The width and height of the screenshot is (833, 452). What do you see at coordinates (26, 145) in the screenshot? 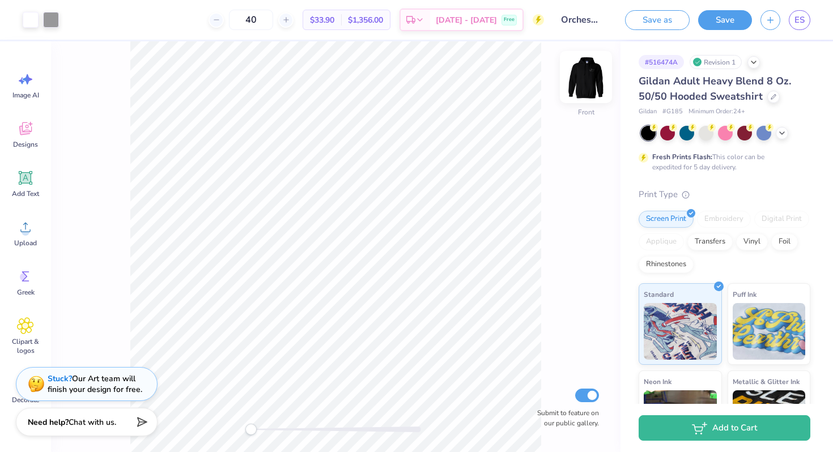
I see `span: Designs` at bounding box center [26, 145].